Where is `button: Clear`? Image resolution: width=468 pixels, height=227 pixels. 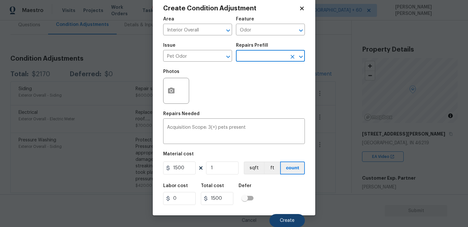
button: Clear is located at coordinates (292, 57).